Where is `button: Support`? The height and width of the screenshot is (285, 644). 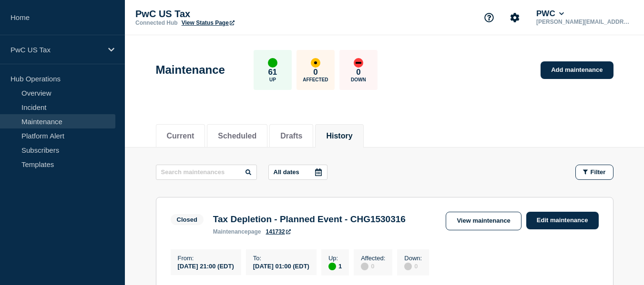
button: Support is located at coordinates (489, 18).